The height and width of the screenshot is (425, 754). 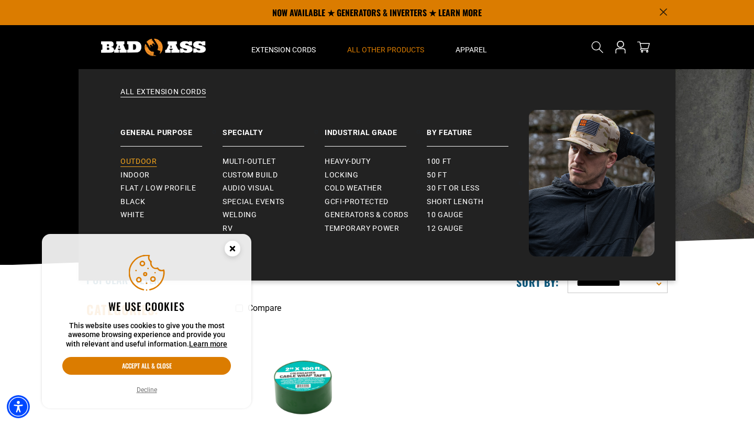 What do you see at coordinates (147, 306) in the screenshot?
I see `h2: We use cookies` at bounding box center [147, 306].